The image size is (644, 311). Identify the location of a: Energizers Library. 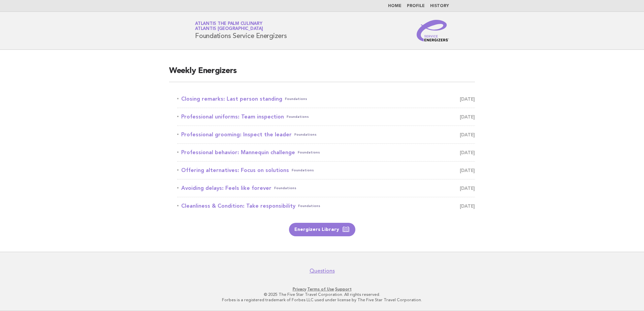
(322, 229).